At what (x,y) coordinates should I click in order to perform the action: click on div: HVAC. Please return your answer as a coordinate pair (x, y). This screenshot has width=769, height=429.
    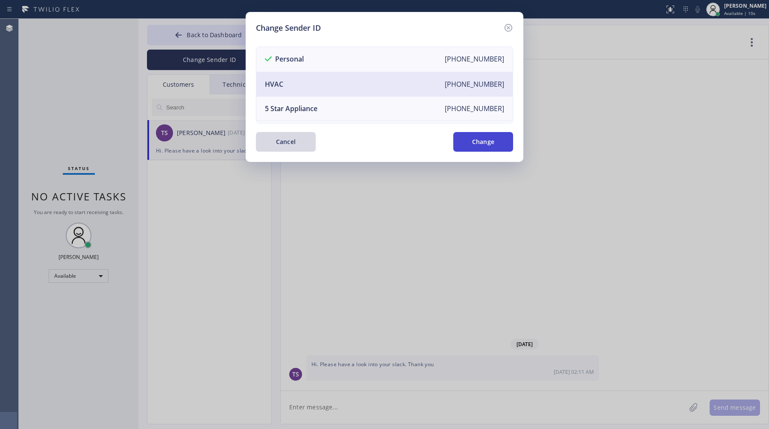
    Looking at the image, I should click on (274, 84).